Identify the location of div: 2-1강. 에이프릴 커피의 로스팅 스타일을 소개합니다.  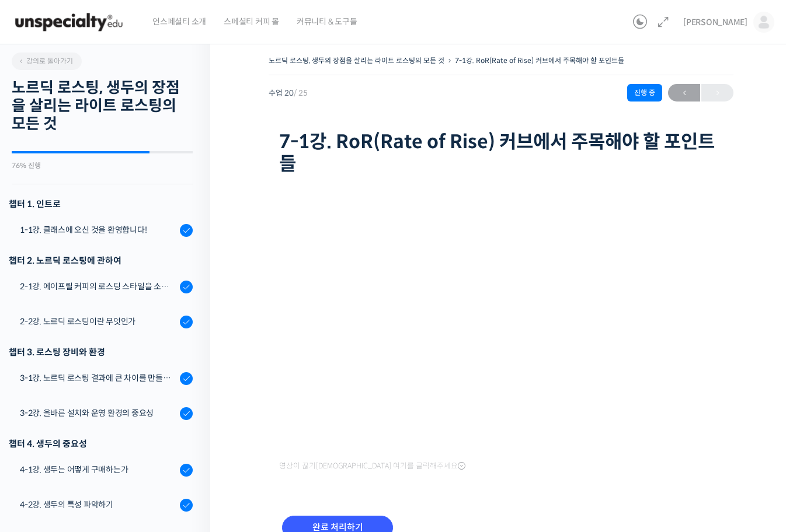
(98, 286).